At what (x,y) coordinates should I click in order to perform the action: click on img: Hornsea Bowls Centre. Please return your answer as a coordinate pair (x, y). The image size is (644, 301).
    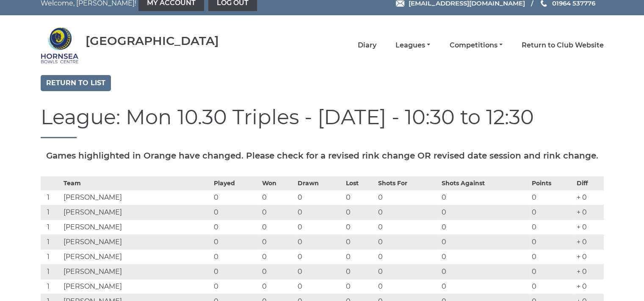
    Looking at the image, I should click on (60, 45).